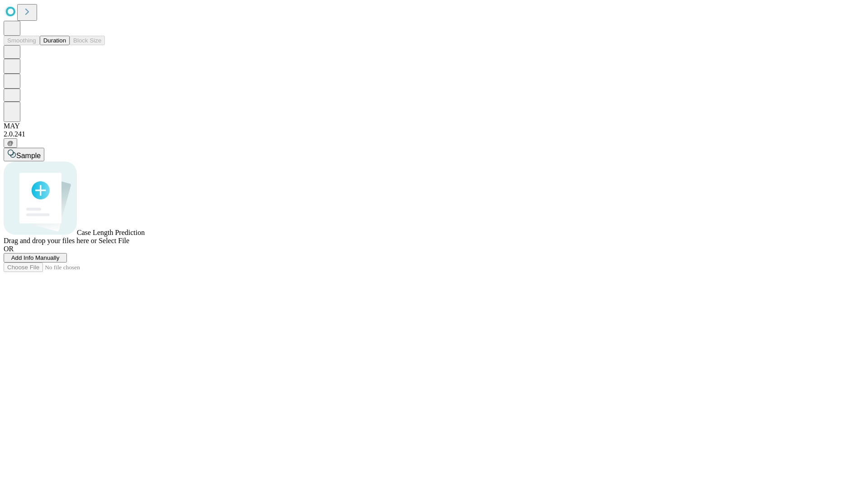 The image size is (868, 488). What do you see at coordinates (35, 257) in the screenshot?
I see `span: Add Info Manually` at bounding box center [35, 257].